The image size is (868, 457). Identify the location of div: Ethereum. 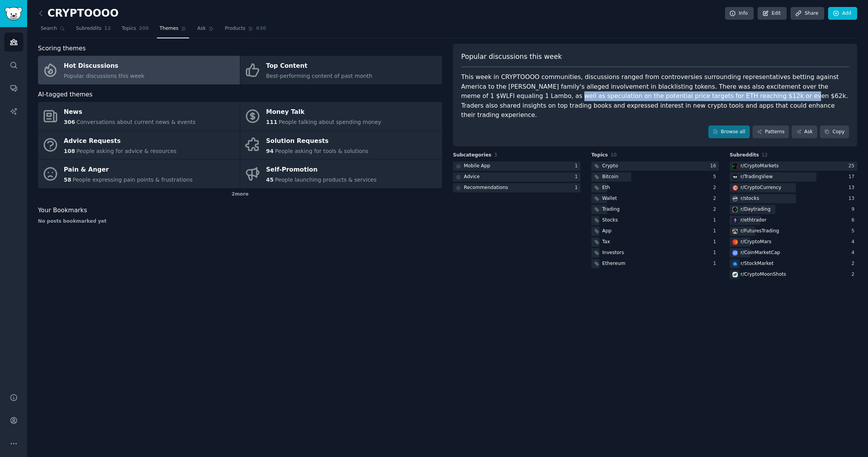
(614, 264).